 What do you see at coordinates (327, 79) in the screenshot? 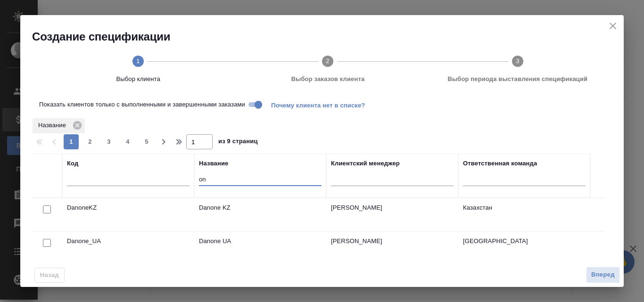
I see `span: Выбор заказов клиента` at bounding box center [327, 79].